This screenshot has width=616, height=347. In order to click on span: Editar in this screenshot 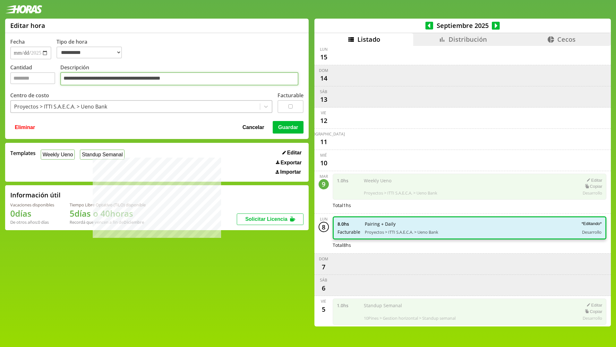, I will do `click(294, 153)`.